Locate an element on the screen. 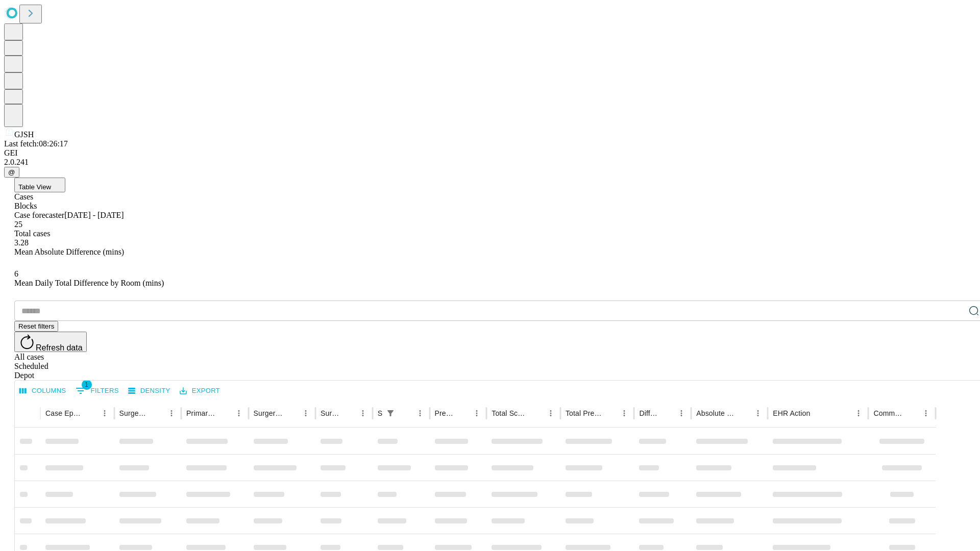 This screenshot has height=551, width=980. button: Export is located at coordinates (200, 391).